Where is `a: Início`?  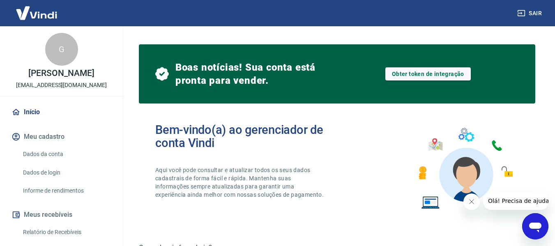 a: Início is located at coordinates (61, 112).